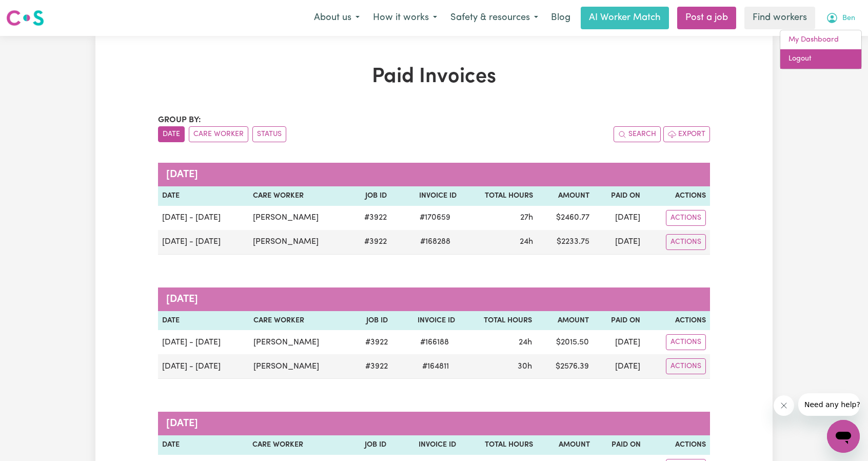 The width and height of the screenshot is (868, 461). What do you see at coordinates (707, 18) in the screenshot?
I see `a: Post a job` at bounding box center [707, 18].